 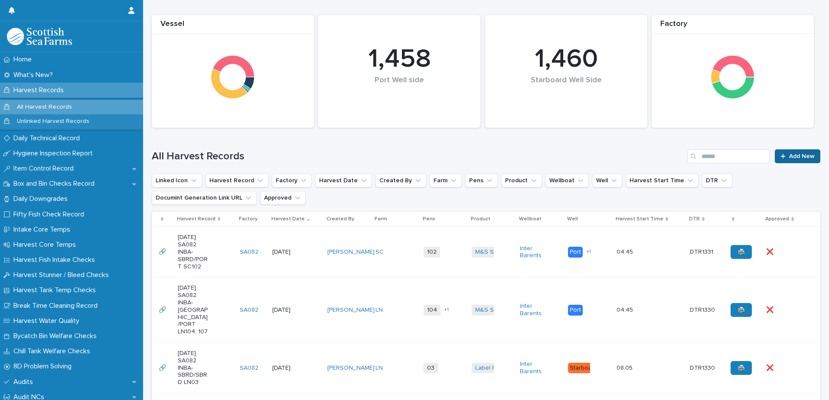 I want to click on a: Label Rouge, so click(x=493, y=368).